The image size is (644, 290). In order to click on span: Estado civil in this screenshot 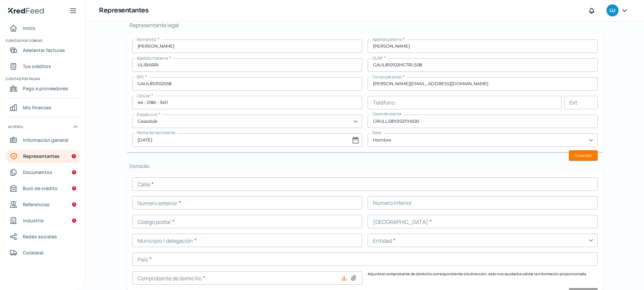, I will do `click(147, 114)`.